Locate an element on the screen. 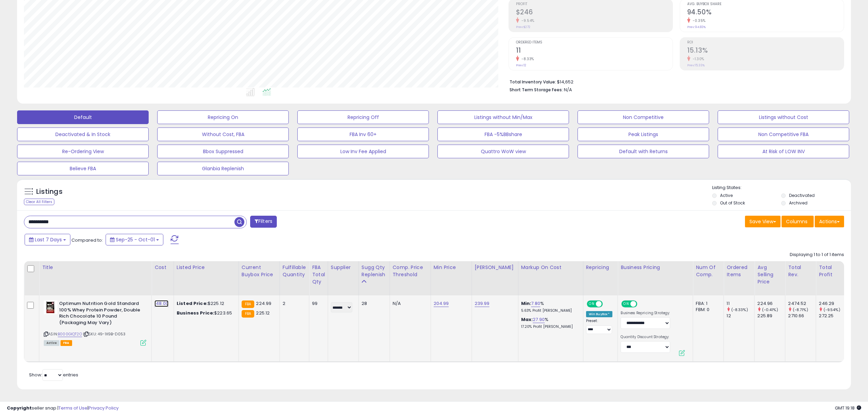 The image size is (868, 415). div: 2 is located at coordinates (293, 304).